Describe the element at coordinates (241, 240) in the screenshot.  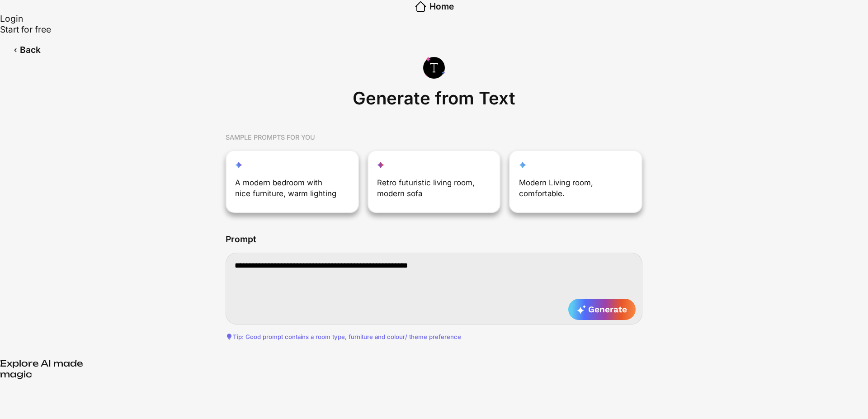
I see `div: Prompt` at that location.